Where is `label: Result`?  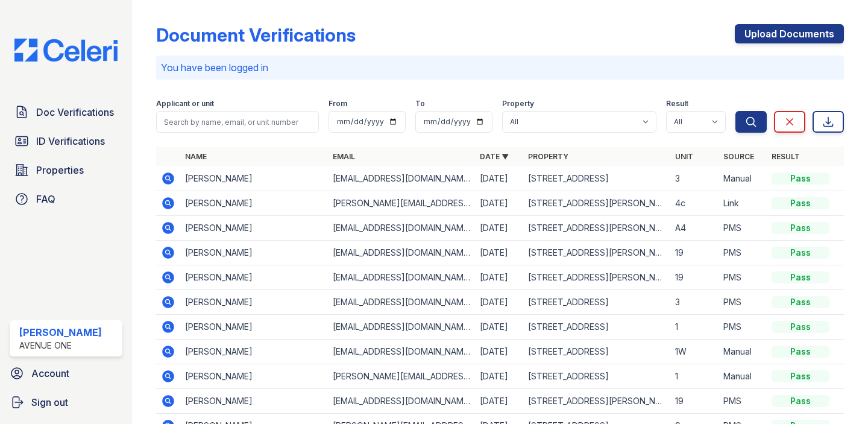 label: Result is located at coordinates (677, 104).